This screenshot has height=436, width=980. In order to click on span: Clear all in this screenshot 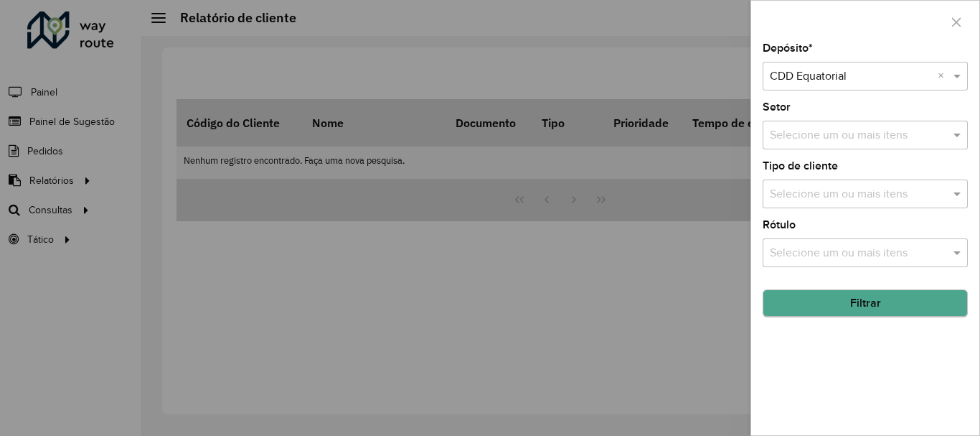, I will do `click(943, 76)`.